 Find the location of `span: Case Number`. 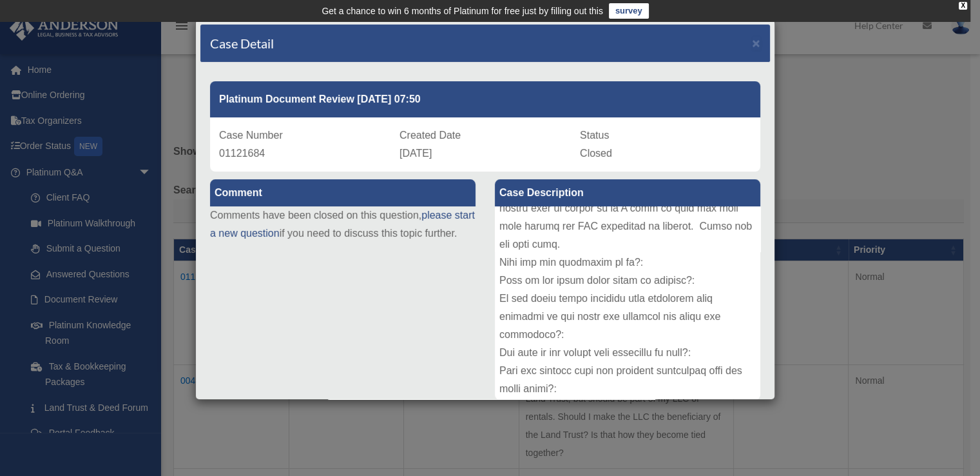

span: Case Number is located at coordinates (251, 135).